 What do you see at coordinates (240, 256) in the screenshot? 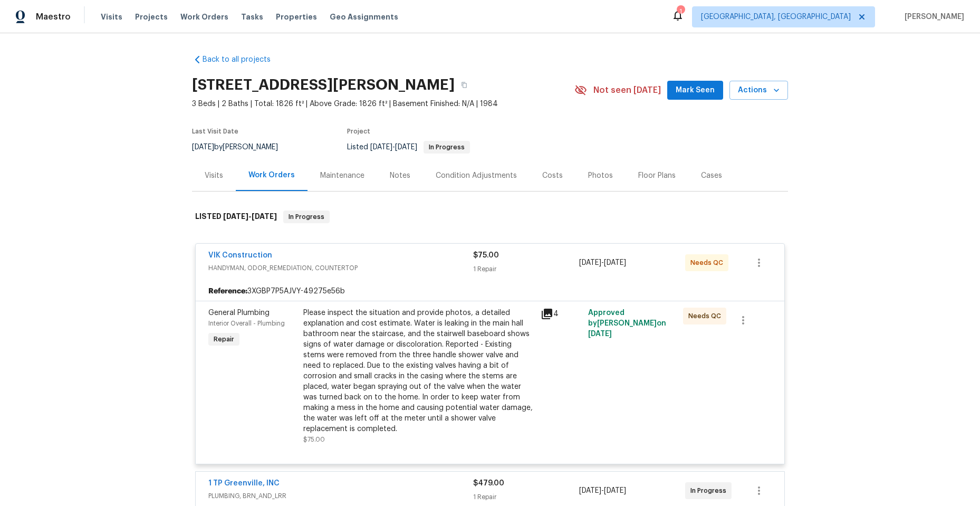
I see `a: VIK Construction` at bounding box center [240, 256].